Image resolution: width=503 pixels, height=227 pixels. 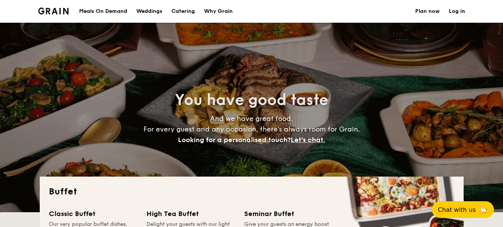 I want to click on span: Let's chat., so click(x=308, y=140).